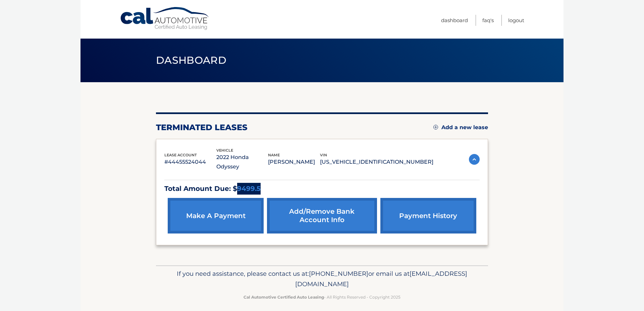  Describe the element at coordinates (191, 60) in the screenshot. I see `span: Dashboard` at that location.